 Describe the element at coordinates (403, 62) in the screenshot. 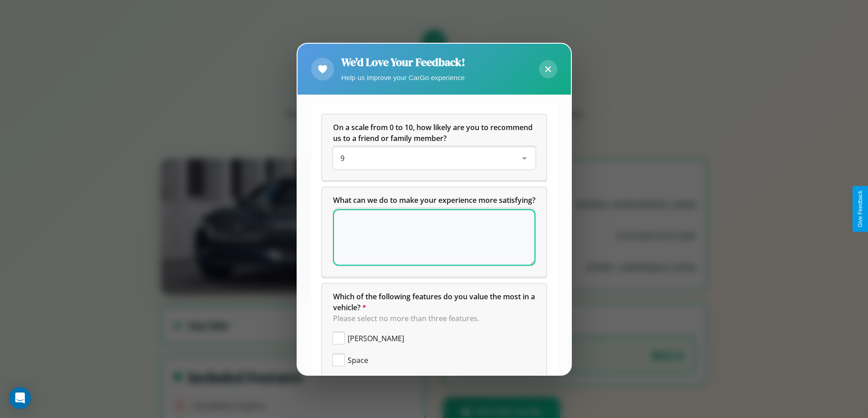

I see `h2: We'd Love Your Feedback!` at that location.